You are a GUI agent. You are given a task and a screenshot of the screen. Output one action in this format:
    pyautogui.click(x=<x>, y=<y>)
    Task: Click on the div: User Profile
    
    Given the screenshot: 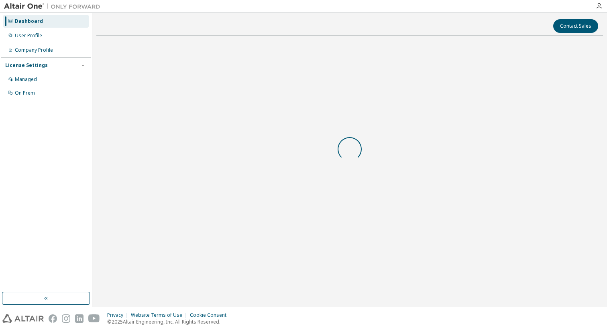 What is the action you would take?
    pyautogui.click(x=28, y=36)
    